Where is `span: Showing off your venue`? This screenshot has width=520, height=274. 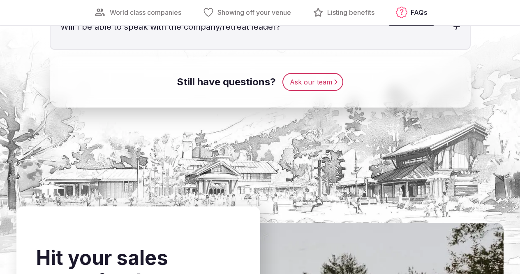
span: Showing off your venue is located at coordinates (254, 12).